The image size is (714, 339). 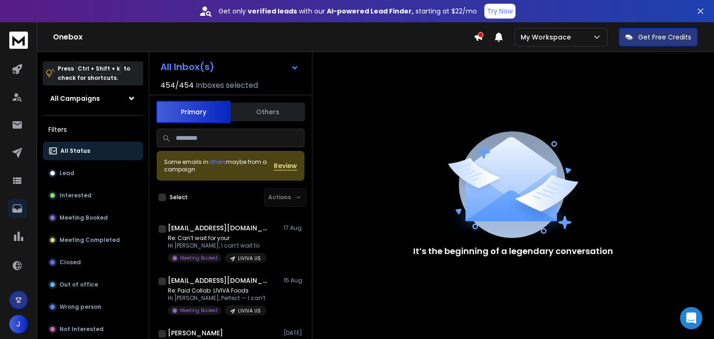 I want to click on button: Others, so click(x=268, y=112).